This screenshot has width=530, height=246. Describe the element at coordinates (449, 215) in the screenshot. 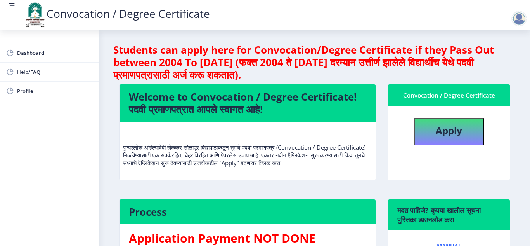

I see `h6: मदत पाहिजे? कृपया खालील सूचना पुस्तिका डाउनलोड करा` at that location.